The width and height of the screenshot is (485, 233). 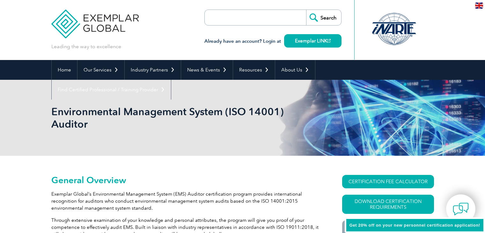 What do you see at coordinates (153, 70) in the screenshot?
I see `a: Industry Partners` at bounding box center [153, 70].